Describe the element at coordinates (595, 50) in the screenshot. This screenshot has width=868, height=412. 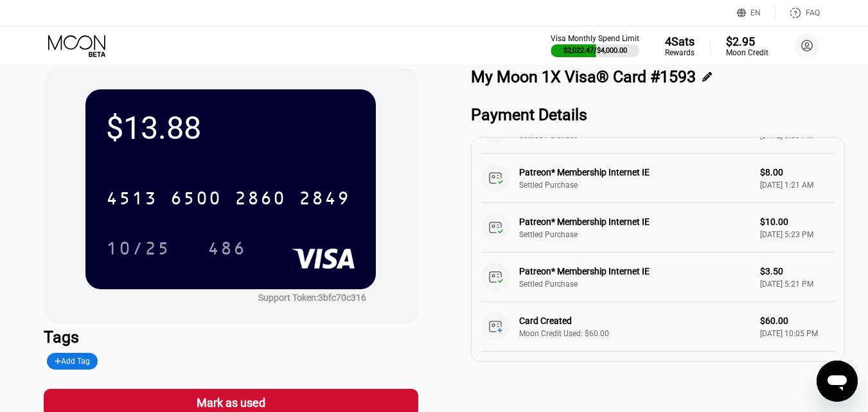
I see `div: $2,022.47 / $4,000.00` at that location.